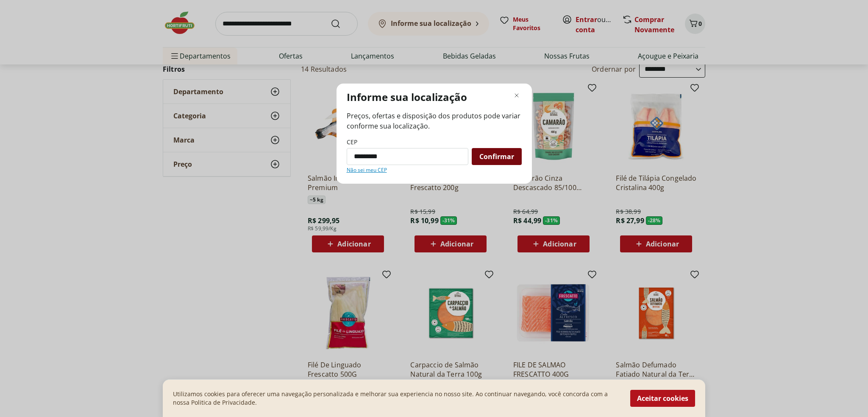 The width and height of the screenshot is (868, 417). I want to click on div: Modal de regionalização, so click(434, 133).